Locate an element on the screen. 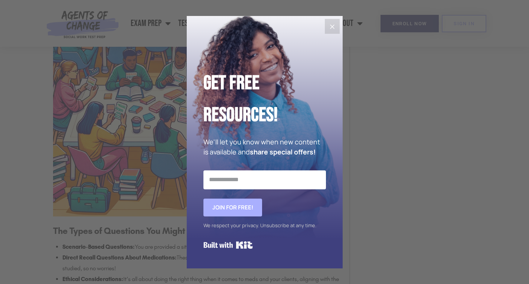 Image resolution: width=529 pixels, height=284 pixels. p: We'll let you know when new content is available and is located at coordinates (265, 147).